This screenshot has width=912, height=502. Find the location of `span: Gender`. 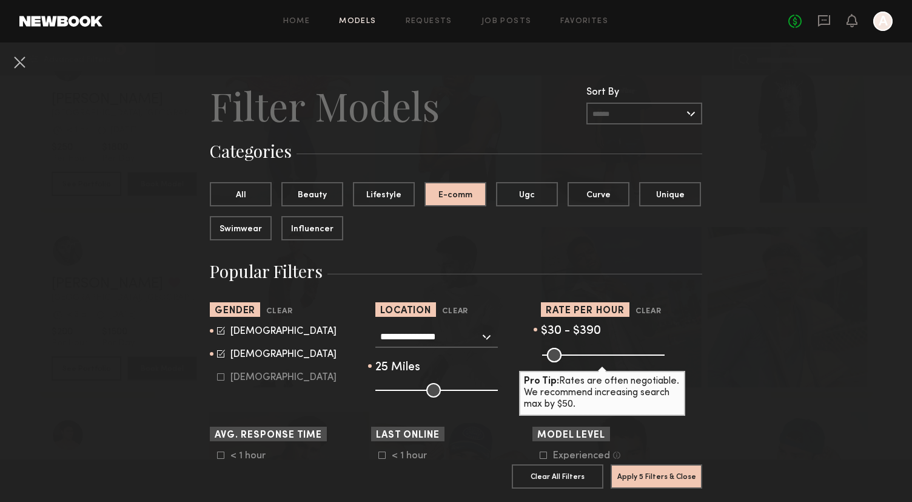

span: Gender is located at coordinates (235, 311).